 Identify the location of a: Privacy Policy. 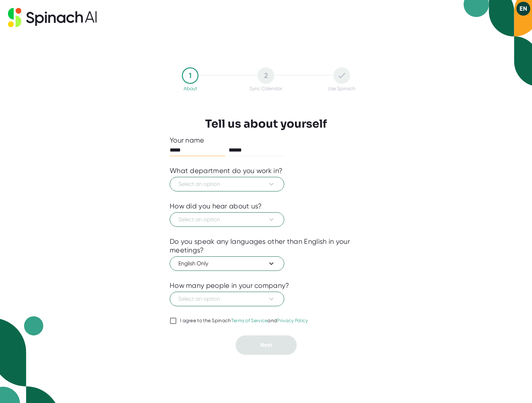
(292, 321).